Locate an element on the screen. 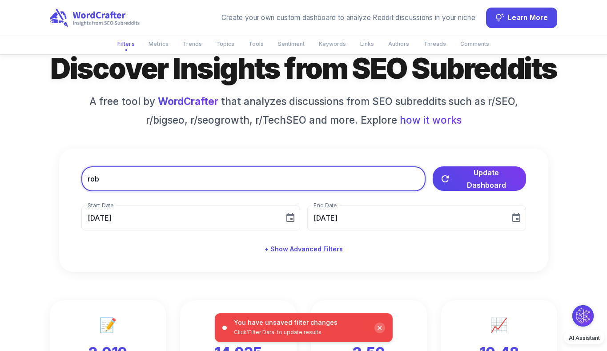  h1: Discover Insights from SEO Subreddits is located at coordinates (303, 68).